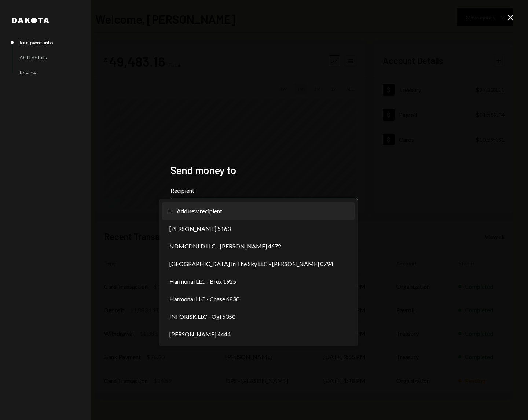  What do you see at coordinates (199, 211) in the screenshot?
I see `span: Add new recipient` at bounding box center [199, 211].